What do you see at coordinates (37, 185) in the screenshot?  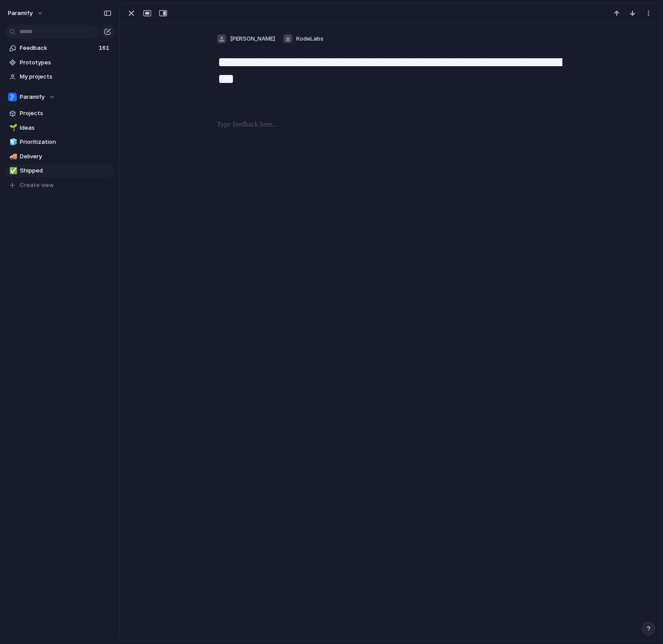 I see `span: Create view` at bounding box center [37, 185].